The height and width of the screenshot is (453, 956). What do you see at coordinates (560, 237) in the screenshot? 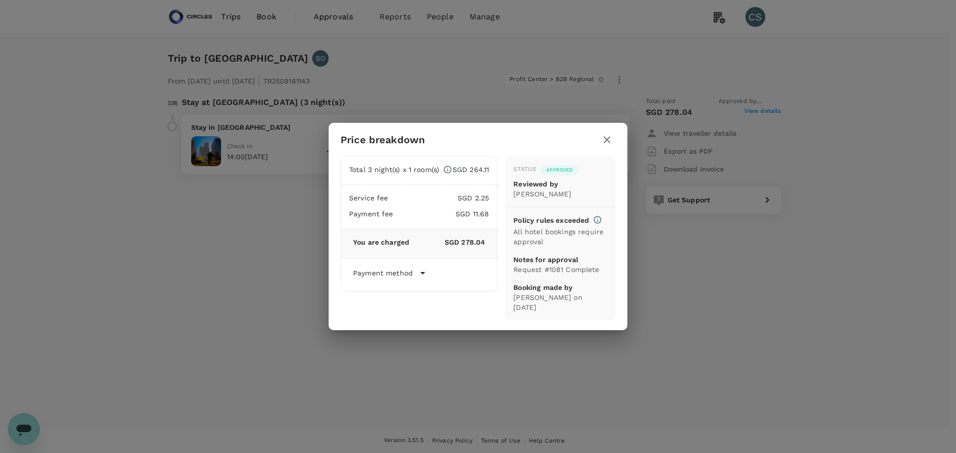
I see `p: All hotel bookings require approval` at bounding box center [560, 237].